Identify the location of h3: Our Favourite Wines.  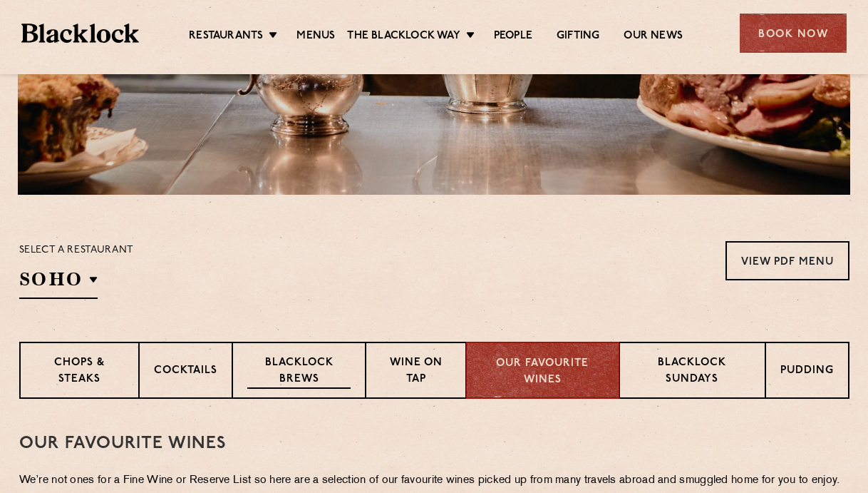
(434, 443).